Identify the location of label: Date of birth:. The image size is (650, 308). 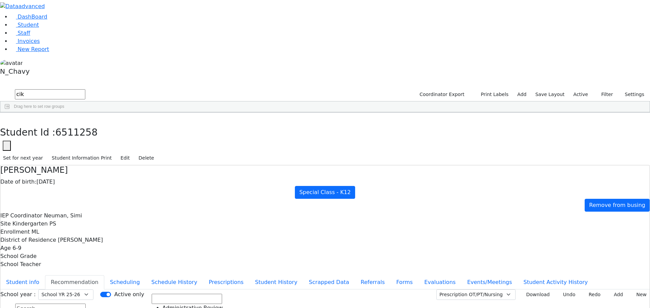
(18, 182).